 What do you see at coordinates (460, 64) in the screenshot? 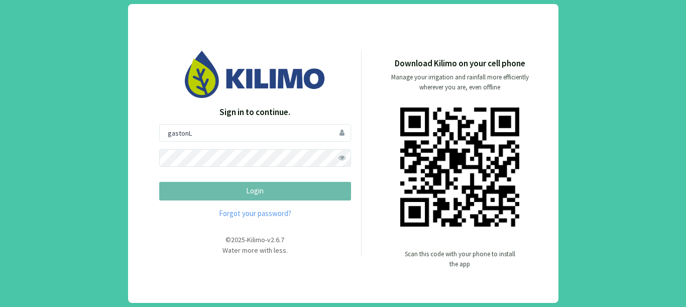
I see `p: Download Kilimo on your cell phone` at bounding box center [460, 64].